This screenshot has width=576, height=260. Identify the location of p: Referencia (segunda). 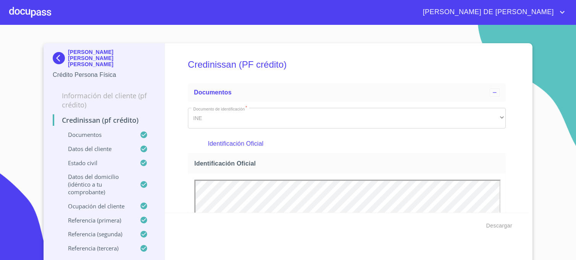
(96, 234).